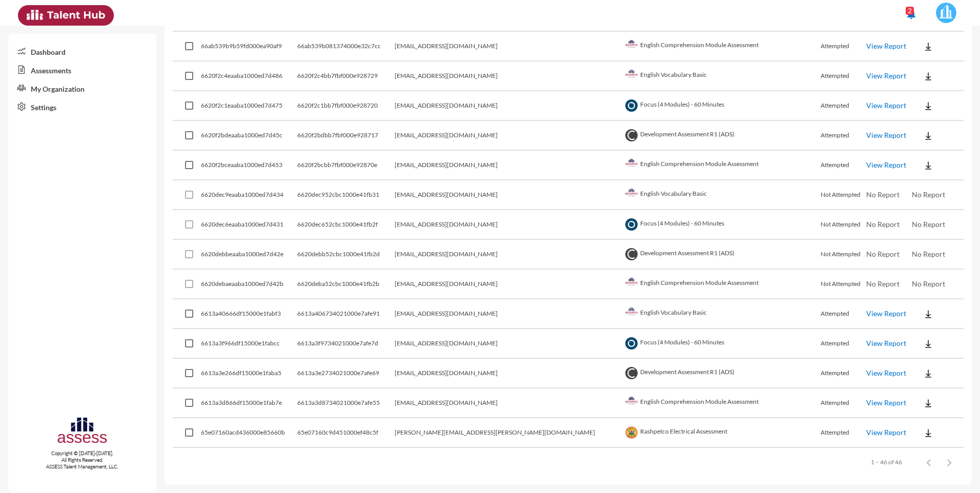 This screenshot has width=980, height=493. I want to click on td: 6620dec652cbc1000e41fb2f, so click(346, 225).